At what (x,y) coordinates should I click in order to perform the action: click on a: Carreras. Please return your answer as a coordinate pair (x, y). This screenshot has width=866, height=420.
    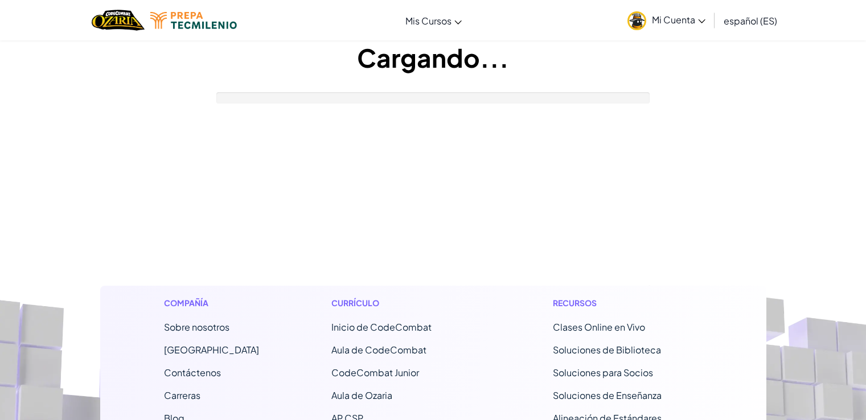
    Looking at the image, I should click on (182, 395).